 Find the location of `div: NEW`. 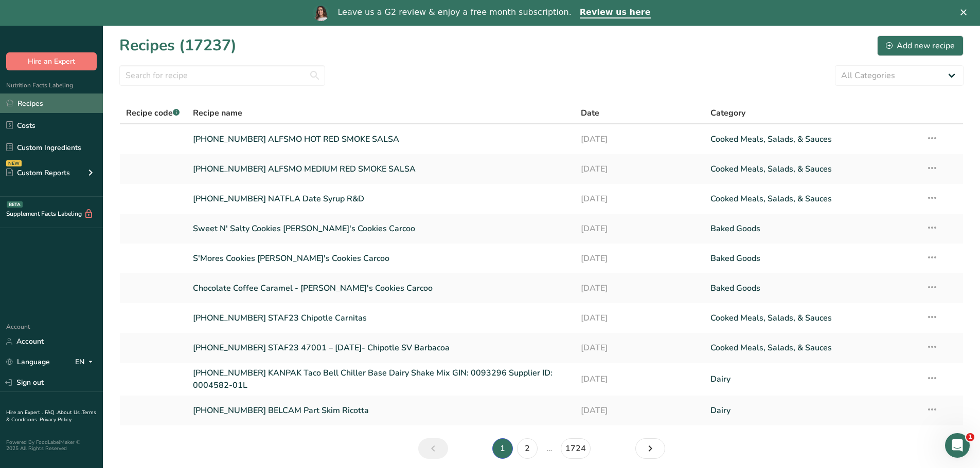

div: NEW is located at coordinates (14, 163).